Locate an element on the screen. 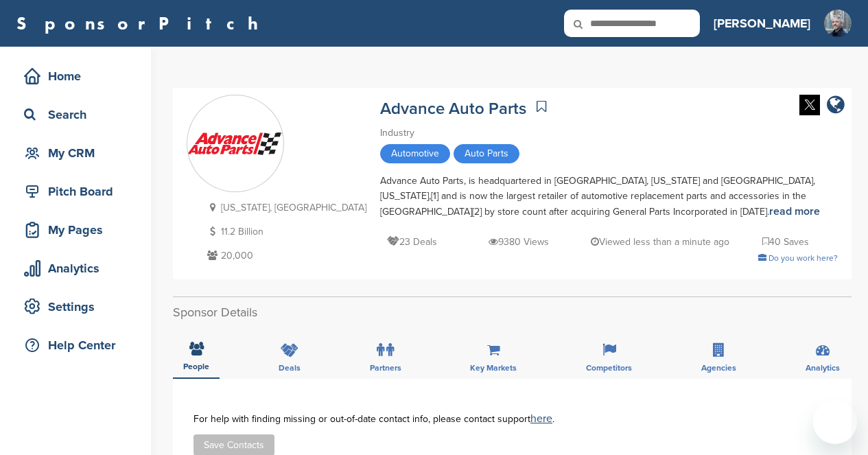 The width and height of the screenshot is (868, 455). a: Do you work here? is located at coordinates (798, 258).